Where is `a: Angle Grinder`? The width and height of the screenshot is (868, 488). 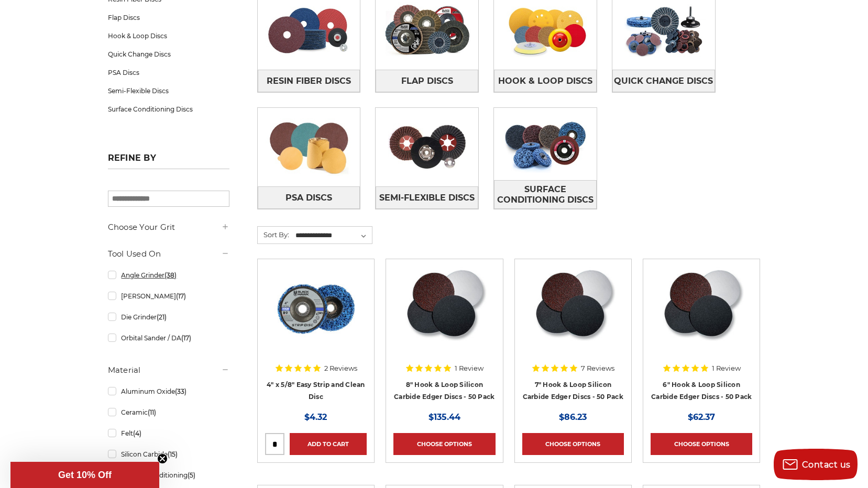 a: Angle Grinder is located at coordinates (168, 275).